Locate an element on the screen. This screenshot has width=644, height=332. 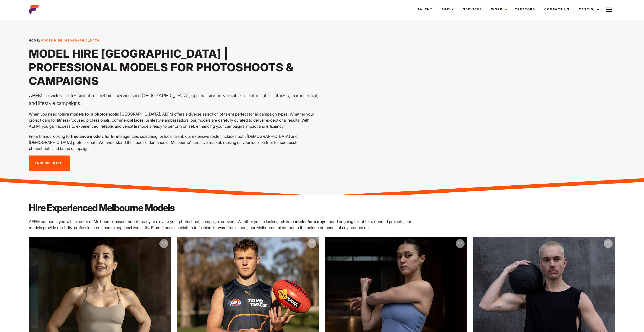
a: Apply is located at coordinates (448, 9).